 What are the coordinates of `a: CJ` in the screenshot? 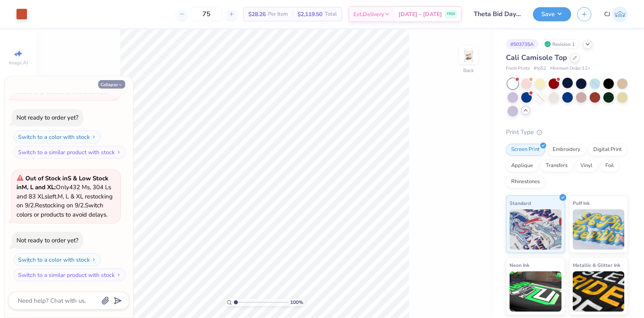 It's located at (616, 14).